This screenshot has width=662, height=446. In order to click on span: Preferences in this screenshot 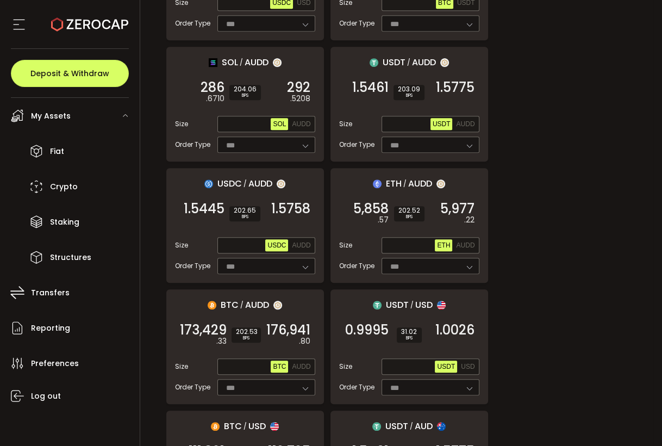, I will do `click(55, 363)`.